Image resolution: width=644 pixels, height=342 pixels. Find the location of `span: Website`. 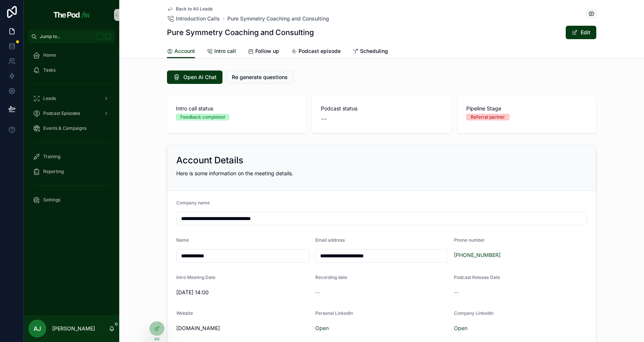

span: Website is located at coordinates (184, 313).